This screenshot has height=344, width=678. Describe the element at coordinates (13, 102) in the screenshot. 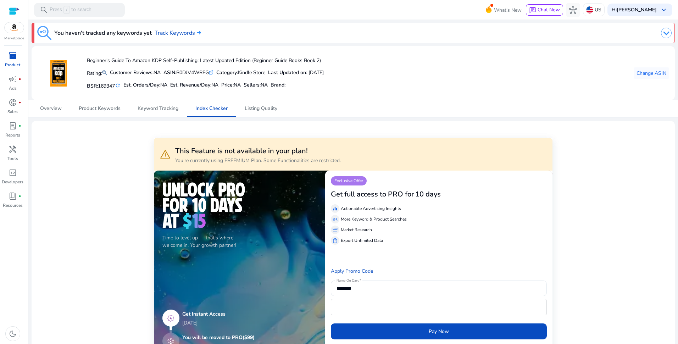

I see `span: donut_small` at that location.